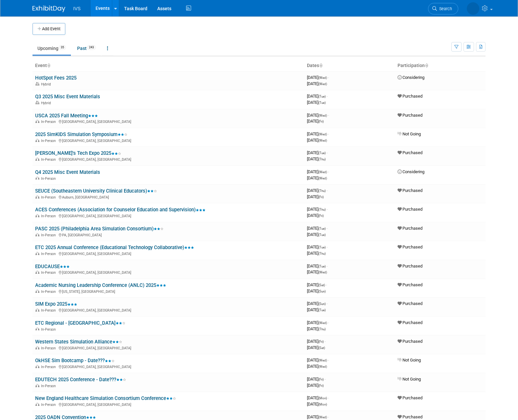 Image resolution: width=518 pixels, height=420 pixels. Describe the element at coordinates (443, 9) in the screenshot. I see `a: Search` at that location.